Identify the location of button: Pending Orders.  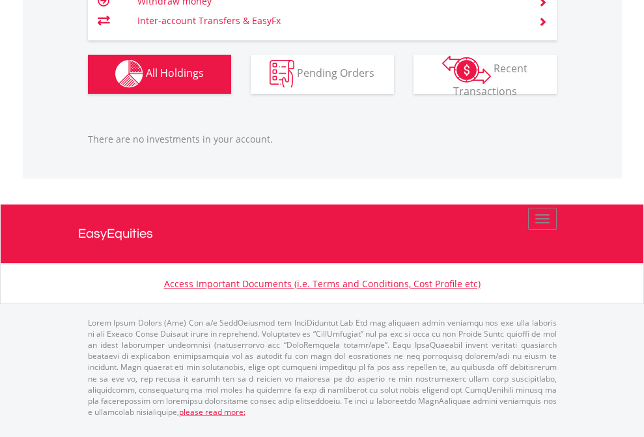
(322, 74).